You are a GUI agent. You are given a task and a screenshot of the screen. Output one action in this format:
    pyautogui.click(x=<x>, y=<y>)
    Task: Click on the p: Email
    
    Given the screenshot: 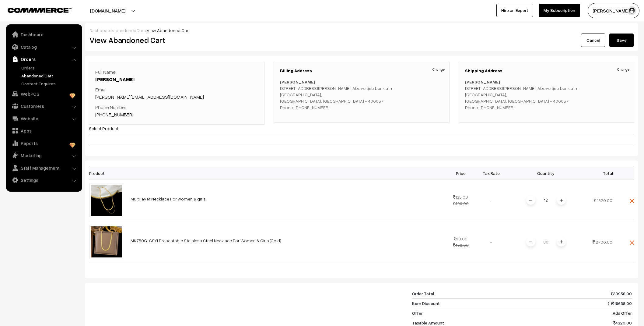 What is the action you would take?
    pyautogui.click(x=177, y=93)
    